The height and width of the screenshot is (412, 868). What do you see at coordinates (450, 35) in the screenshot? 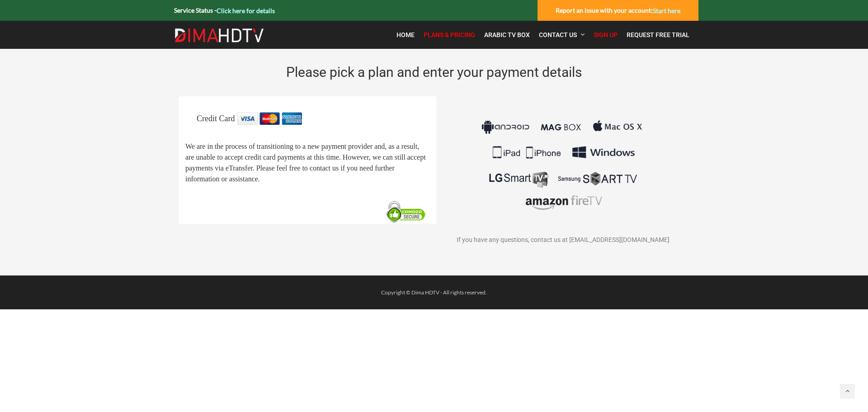
I see `a: Plans & Pricing` at bounding box center [450, 35].